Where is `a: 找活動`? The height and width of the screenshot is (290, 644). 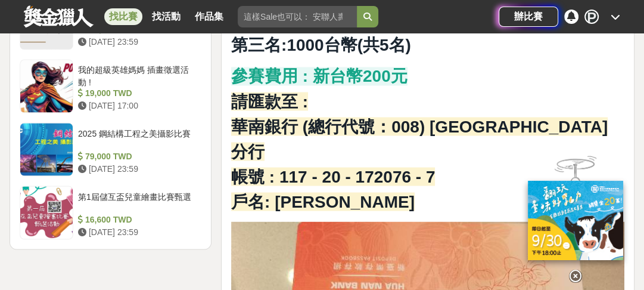 a: 找活動 is located at coordinates (167, 17).